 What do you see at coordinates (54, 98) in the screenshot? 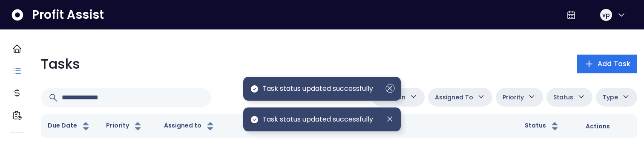
I see `svg: Search icon` at bounding box center [54, 98].